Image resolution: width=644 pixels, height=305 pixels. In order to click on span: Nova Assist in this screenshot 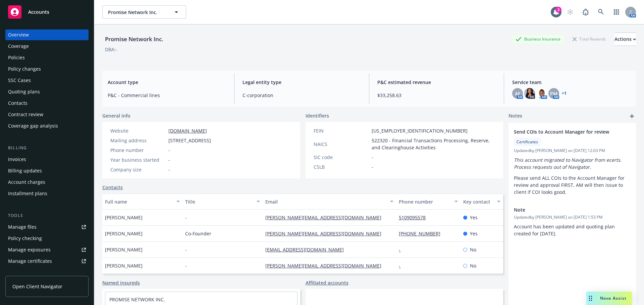, I will do `click(613, 298)`.